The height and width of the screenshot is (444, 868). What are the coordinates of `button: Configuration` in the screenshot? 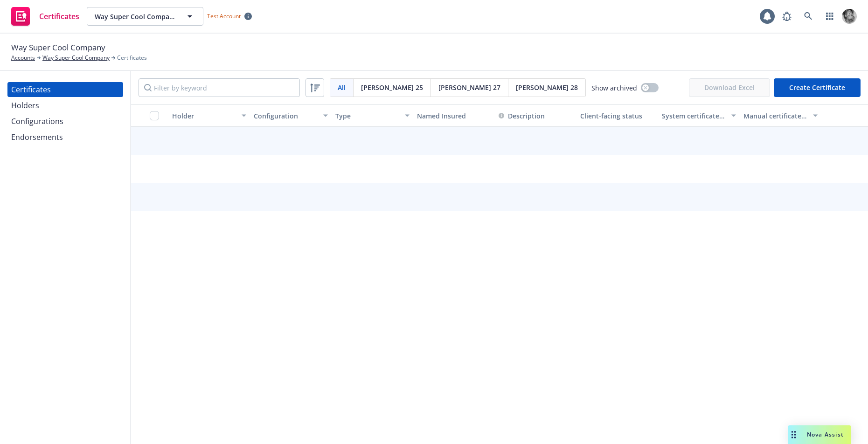 It's located at (291, 116).